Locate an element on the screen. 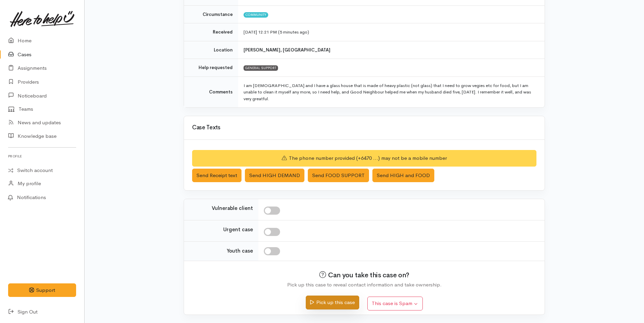  label: Urgent case is located at coordinates (238, 230).